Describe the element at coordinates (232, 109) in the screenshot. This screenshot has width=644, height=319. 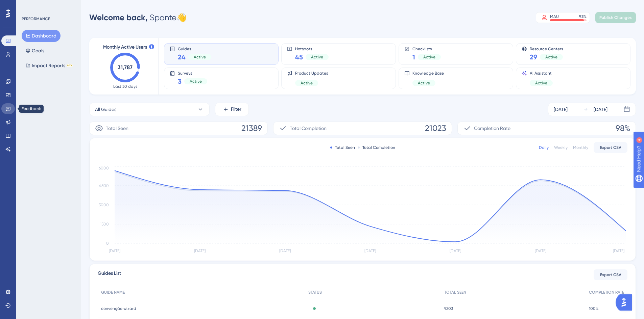
I see `button: Filter` at that location.